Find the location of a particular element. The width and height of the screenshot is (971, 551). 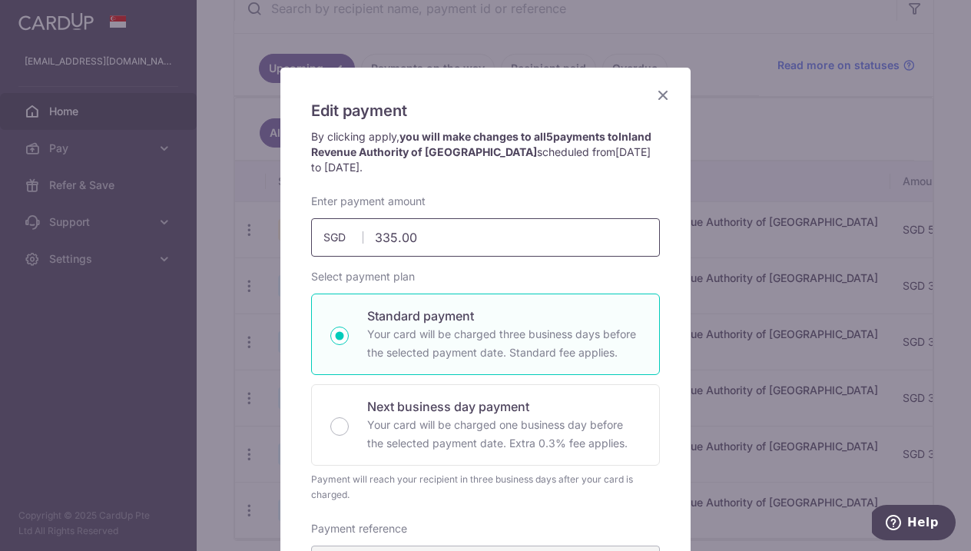

p: Standard payment is located at coordinates (504, 316).